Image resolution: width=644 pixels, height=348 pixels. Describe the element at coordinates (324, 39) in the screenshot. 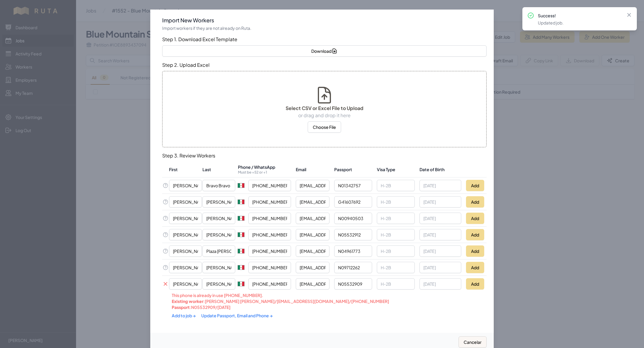

I see `h3: Step 1. Download Excel Template` at that location.